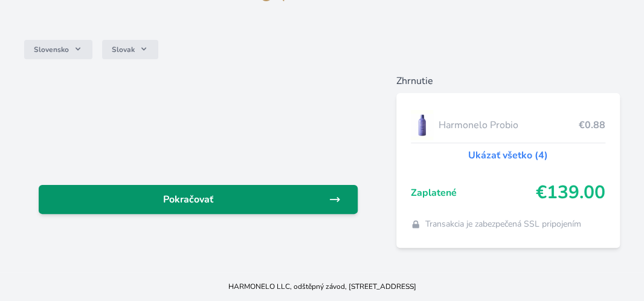 This screenshot has width=644, height=301. Describe the element at coordinates (124, 49) in the screenshot. I see `span: Slovak` at that location.